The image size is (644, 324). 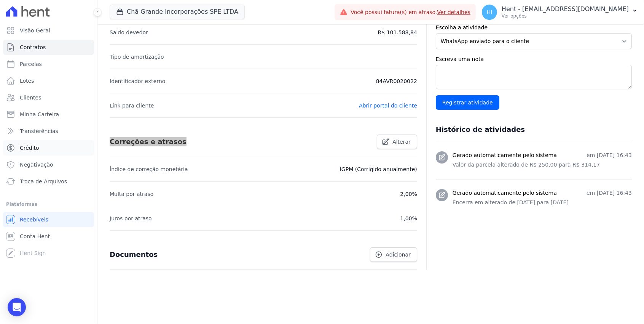 What do you see at coordinates (149, 169) in the screenshot?
I see `p: Índice de correção monetária` at bounding box center [149, 169].